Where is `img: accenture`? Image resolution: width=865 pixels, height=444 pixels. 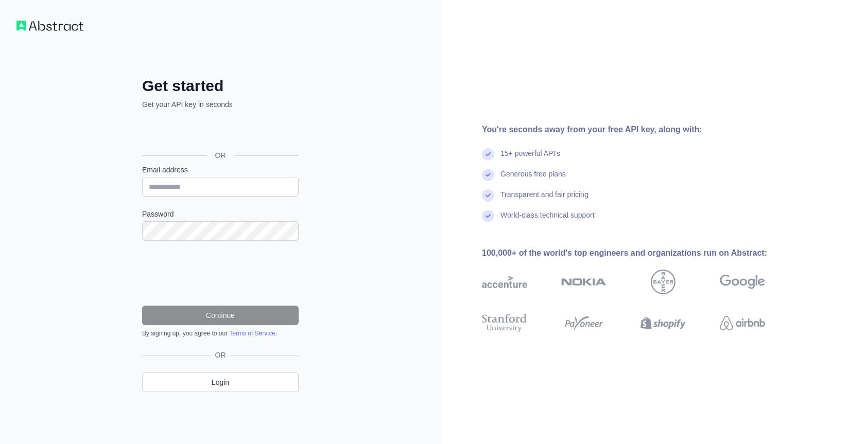
img: accenture is located at coordinates (504, 282).